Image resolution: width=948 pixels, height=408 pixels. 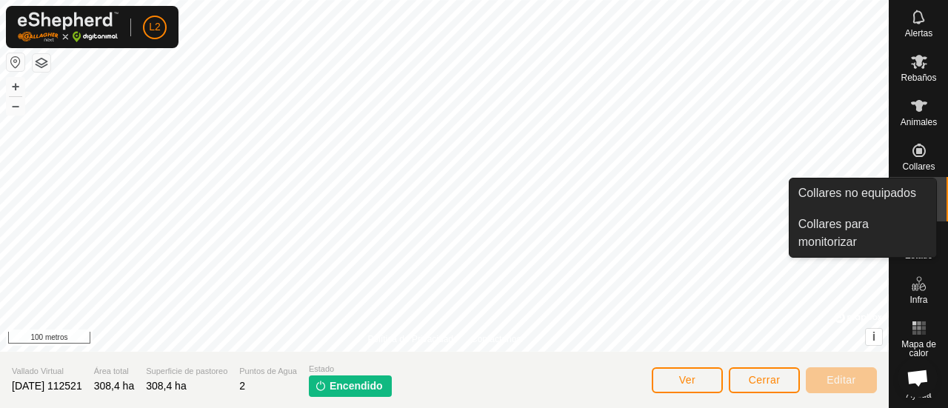 I want to click on li: Collares para monitorizar, so click(x=863, y=233).